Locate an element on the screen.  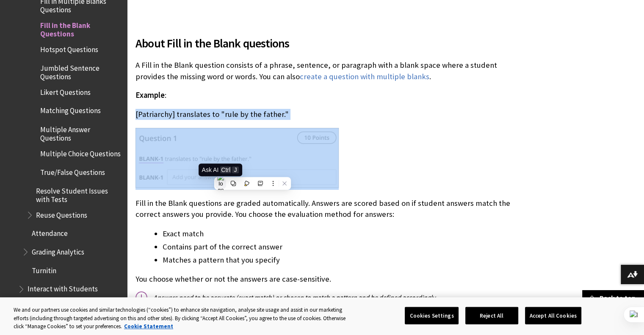
span: Fill in the Blank Questions is located at coordinates (80, 28).